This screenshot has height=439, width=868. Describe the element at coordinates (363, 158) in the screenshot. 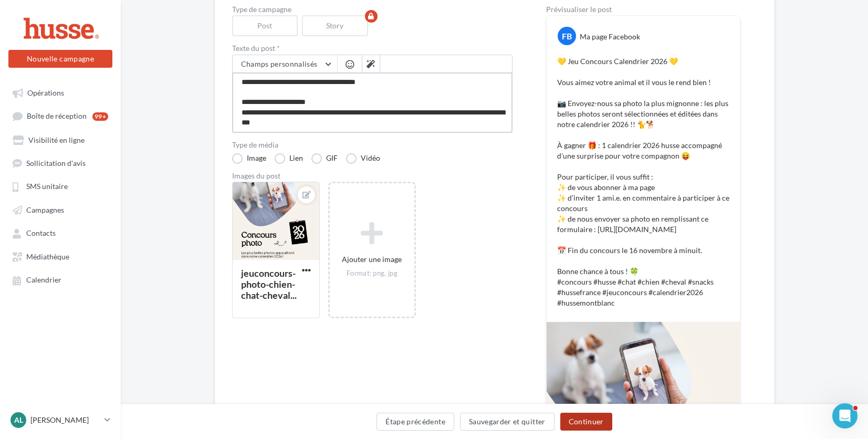

I see `label: Vidéo` at that location.